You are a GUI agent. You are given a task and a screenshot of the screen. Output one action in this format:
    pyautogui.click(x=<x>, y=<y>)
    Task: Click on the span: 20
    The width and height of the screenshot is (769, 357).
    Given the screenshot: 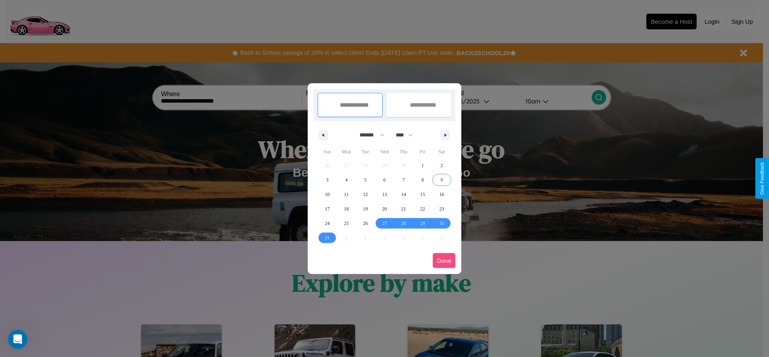 What is the action you would take?
    pyautogui.click(x=384, y=209)
    